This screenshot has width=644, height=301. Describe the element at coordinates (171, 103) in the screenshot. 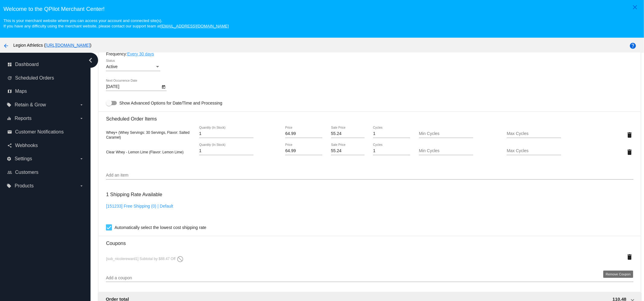

I see `span: Show Advanced Options for Date/Time and Processing` at that location.